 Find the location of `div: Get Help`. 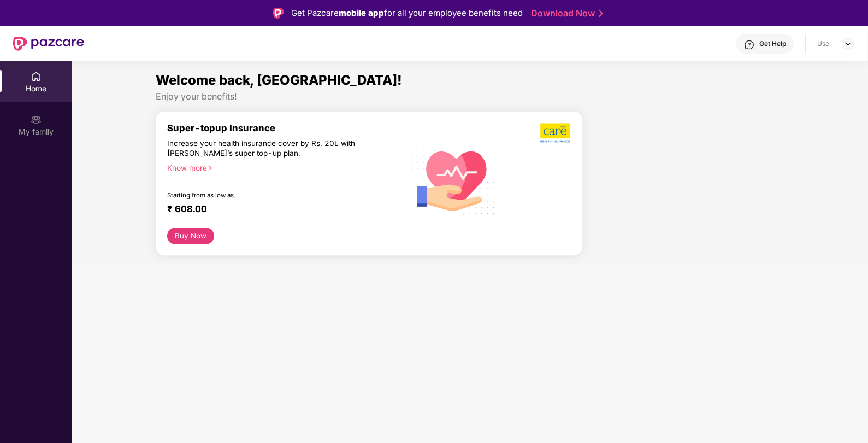

div: Get Help is located at coordinates (772, 44).